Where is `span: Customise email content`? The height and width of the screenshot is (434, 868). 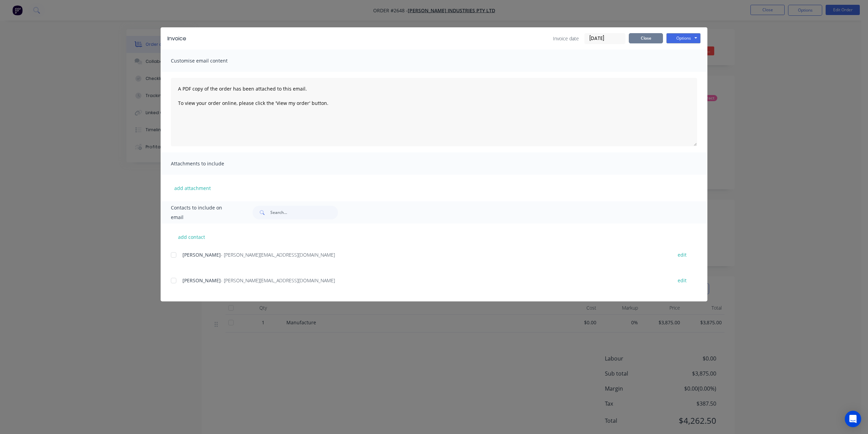 span: Customise email content is located at coordinates (208, 61).